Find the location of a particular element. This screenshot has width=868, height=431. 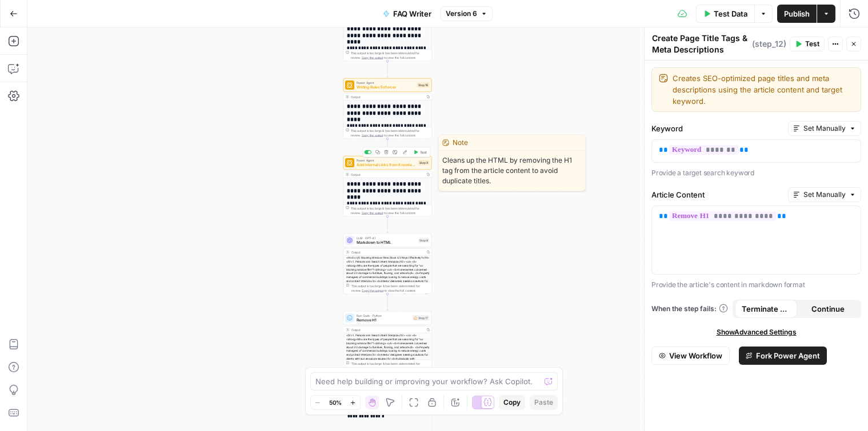

div: Step 9 is located at coordinates (423, 163).